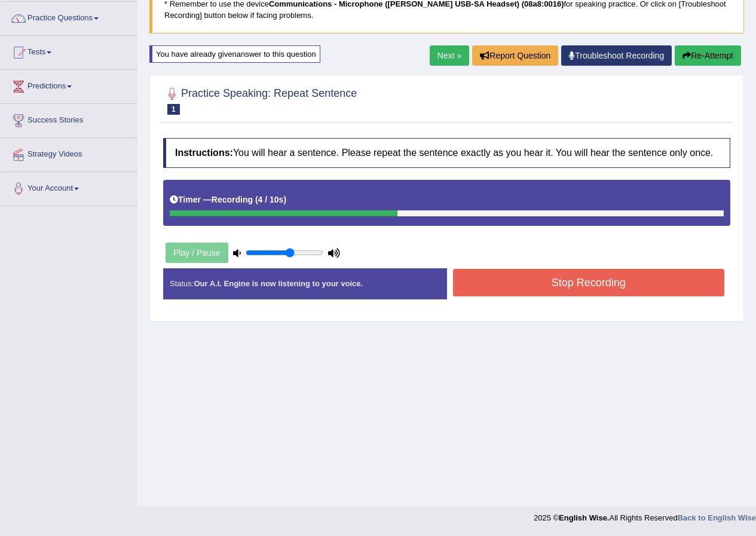 This screenshot has height=536, width=756. Describe the element at coordinates (228, 200) in the screenshot. I see `h5: Timer —` at that location.